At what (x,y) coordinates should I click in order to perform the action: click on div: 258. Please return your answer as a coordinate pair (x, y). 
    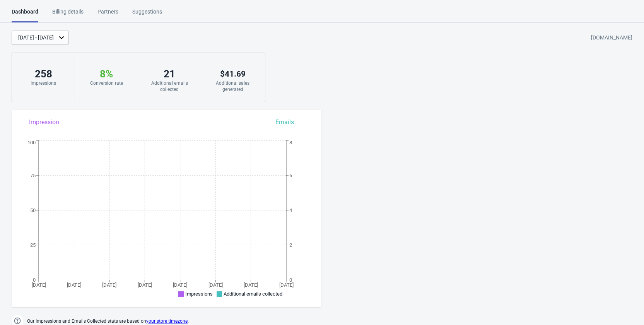
    Looking at the image, I should click on (44, 74).